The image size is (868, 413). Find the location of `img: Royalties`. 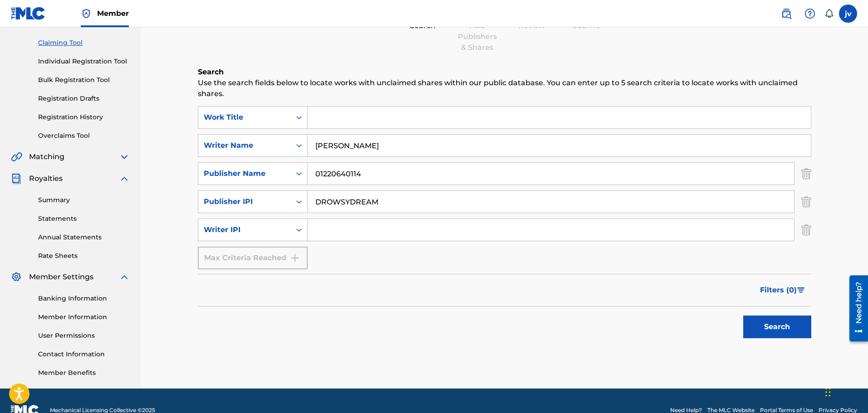

img: Royalties is located at coordinates (16, 178).